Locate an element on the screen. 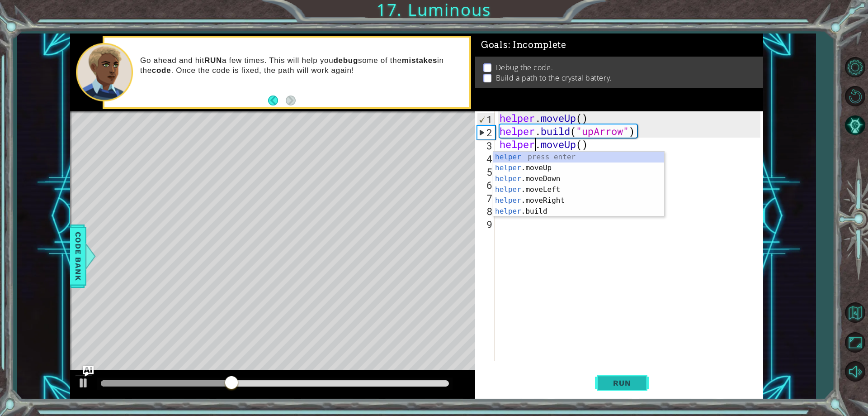  div: 9 is located at coordinates (486, 224).